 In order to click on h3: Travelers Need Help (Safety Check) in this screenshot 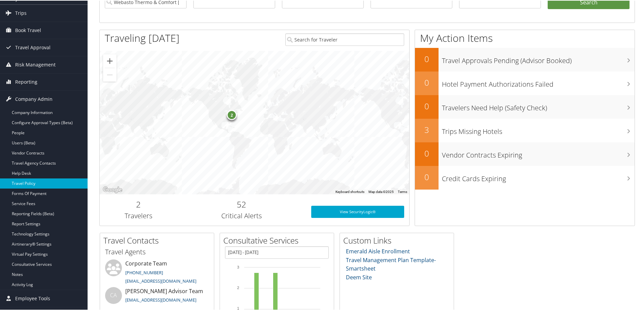, I will do `click(538, 105)`.